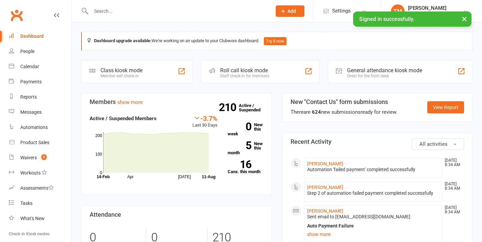 This screenshot has width=482, height=242. I want to click on span: Signed in successfully., so click(386, 19).